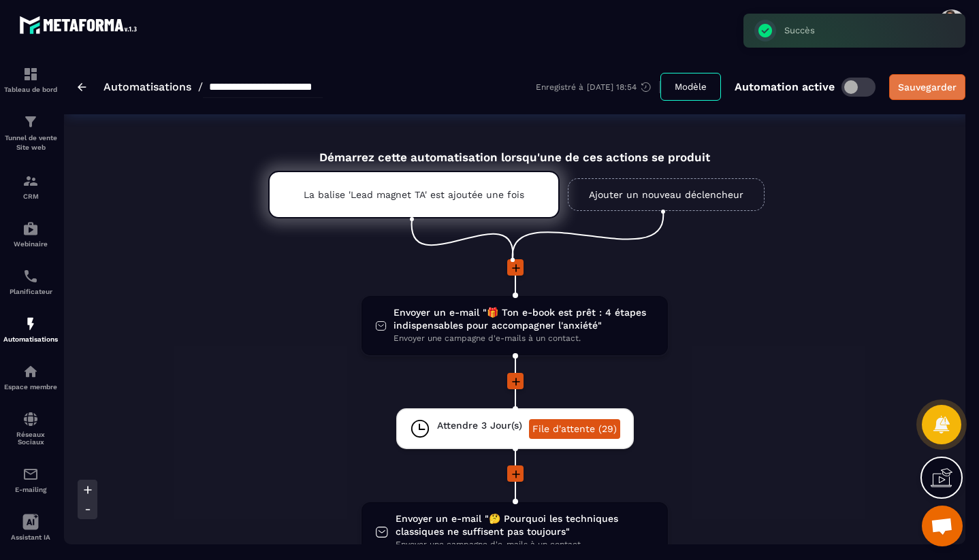 The height and width of the screenshot is (560, 979). What do you see at coordinates (479, 425) in the screenshot?
I see `span: Attendre 3 Jour(s)` at bounding box center [479, 425].